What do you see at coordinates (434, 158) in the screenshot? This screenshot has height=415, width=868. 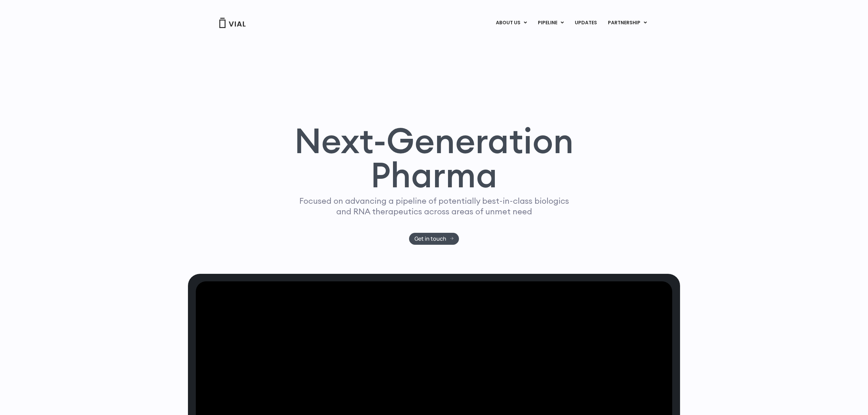 I see `h1: Next-Generation Pharma` at bounding box center [434, 158].